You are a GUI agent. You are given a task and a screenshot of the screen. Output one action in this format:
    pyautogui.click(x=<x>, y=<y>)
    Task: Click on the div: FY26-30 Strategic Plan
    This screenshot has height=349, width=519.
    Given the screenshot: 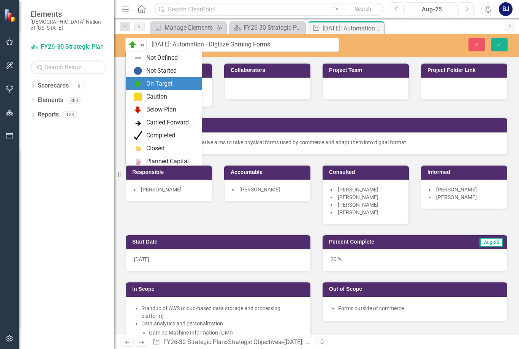 What is the action you would take?
    pyautogui.click(x=273, y=27)
    